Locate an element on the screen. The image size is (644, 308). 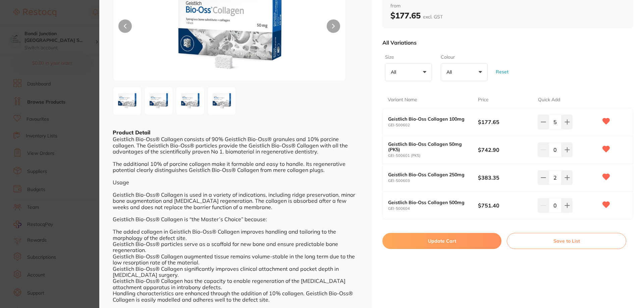
span: from is located at coordinates (508, 6).